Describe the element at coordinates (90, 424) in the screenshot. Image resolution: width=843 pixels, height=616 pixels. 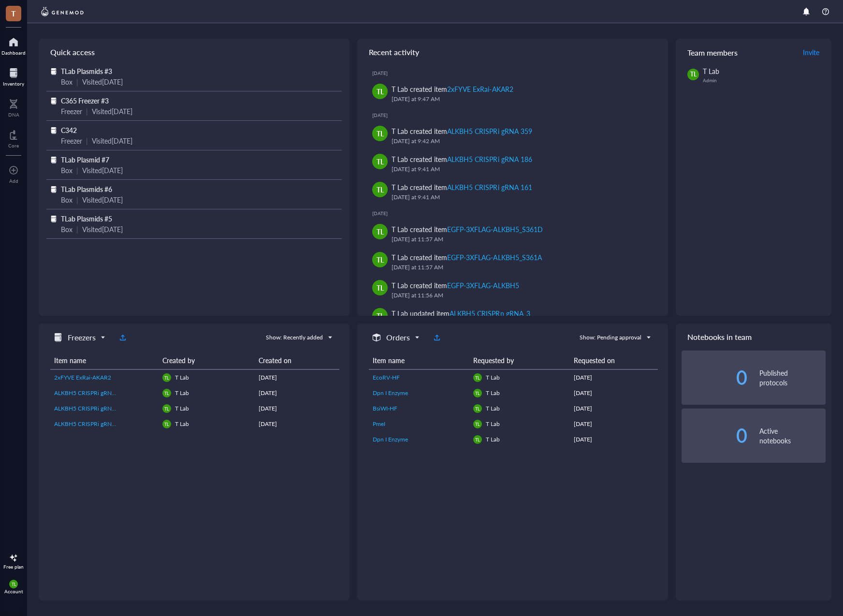
I see `span: ALKBH5 CRISPRi gRNA 161` at that location.